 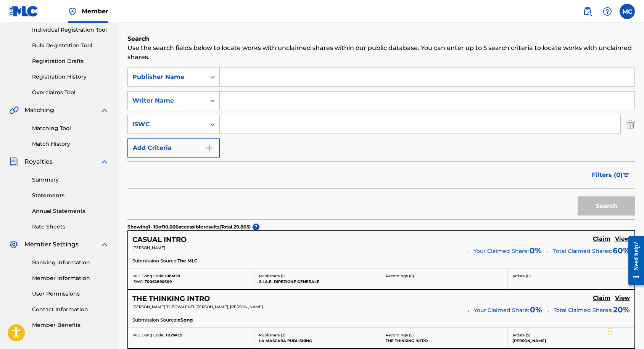 I want to click on a: Matching Tool, so click(x=71, y=128).